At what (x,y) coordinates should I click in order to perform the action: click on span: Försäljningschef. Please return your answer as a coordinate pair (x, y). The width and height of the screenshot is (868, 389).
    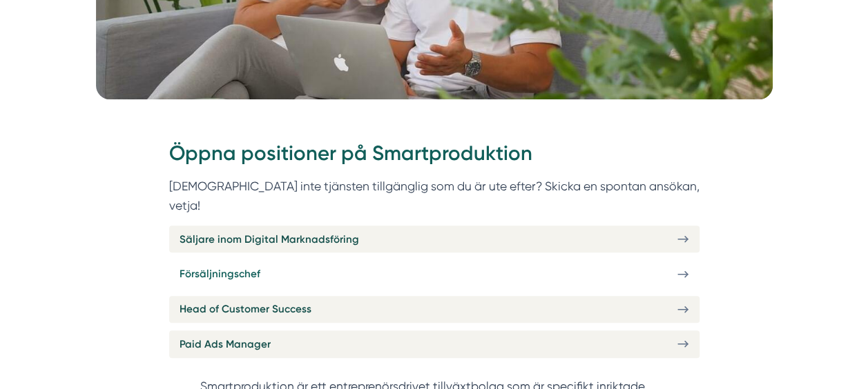
    Looking at the image, I should click on (219, 274).